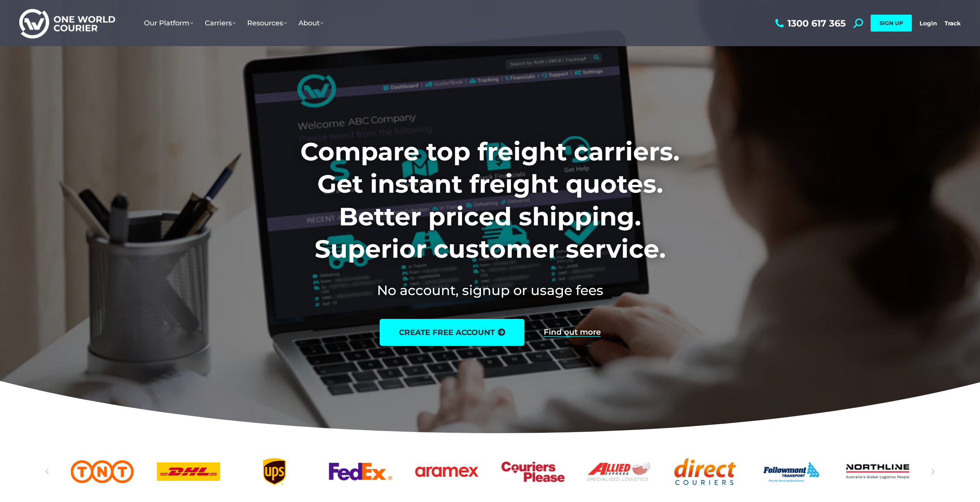  I want to click on a: 1300 617 365, so click(809, 23).